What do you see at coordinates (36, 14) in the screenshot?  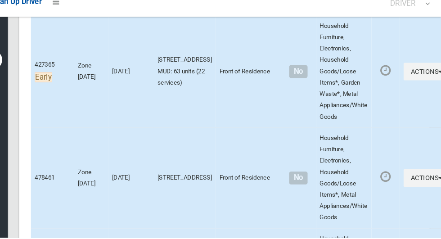 I see `a: Clean Up Driver` at bounding box center [36, 14].